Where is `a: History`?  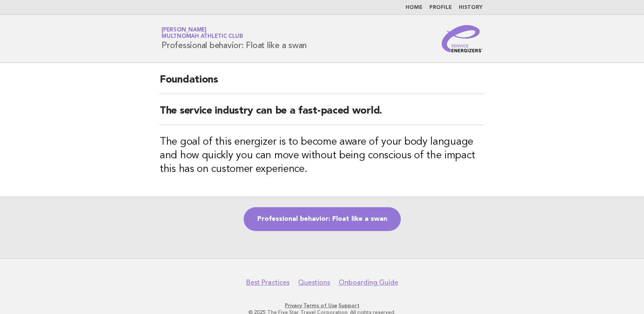 a: History is located at coordinates (470, 8).